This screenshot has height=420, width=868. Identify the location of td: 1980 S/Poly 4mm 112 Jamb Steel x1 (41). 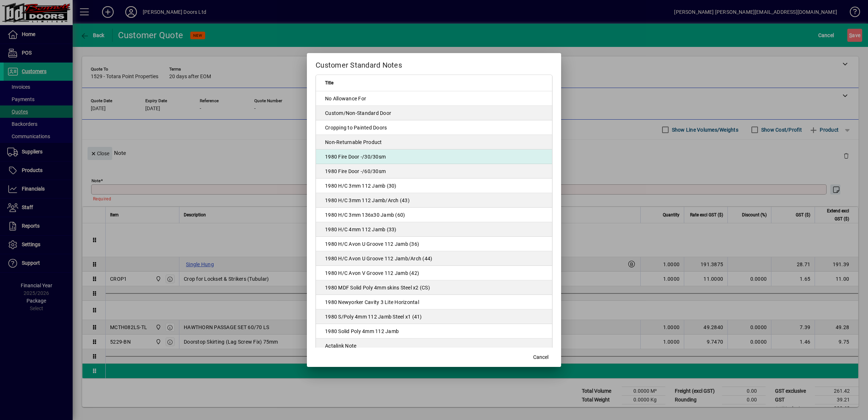
(434, 317).